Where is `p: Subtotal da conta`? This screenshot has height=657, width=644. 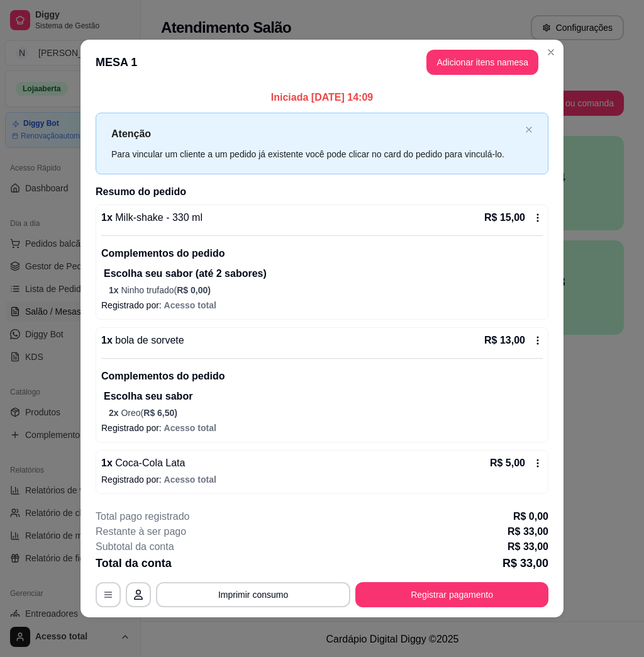
p: Subtotal da conta is located at coordinates (135, 546).